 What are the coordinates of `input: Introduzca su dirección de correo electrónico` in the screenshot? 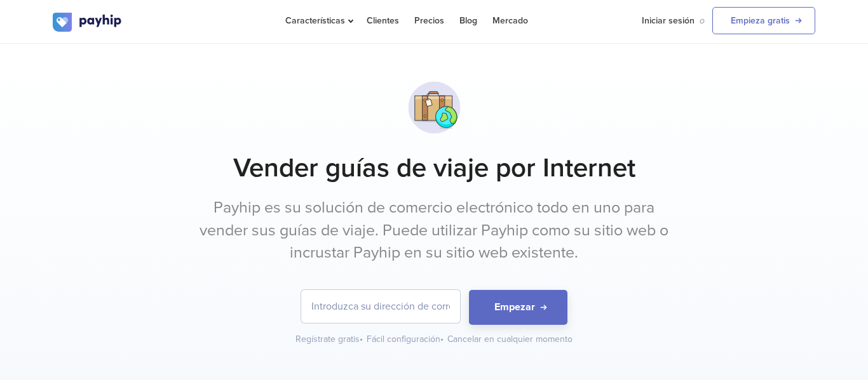 It's located at (380, 307).